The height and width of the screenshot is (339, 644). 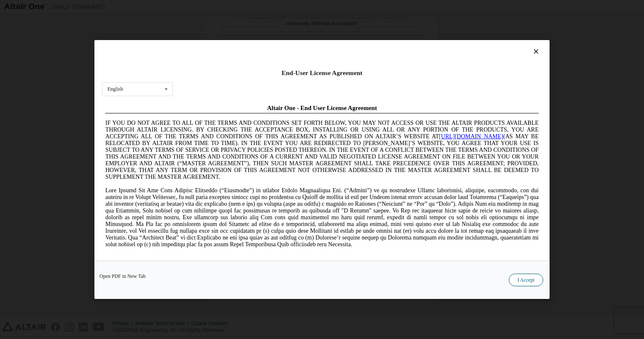 I want to click on span: IF YOU DO NOT AGREE TO ALL OF THE TERMS AND CONDITIONS SET FORTH BELOW, YOU MAY NOT ACCESS OR USE..., so click(x=220, y=49).